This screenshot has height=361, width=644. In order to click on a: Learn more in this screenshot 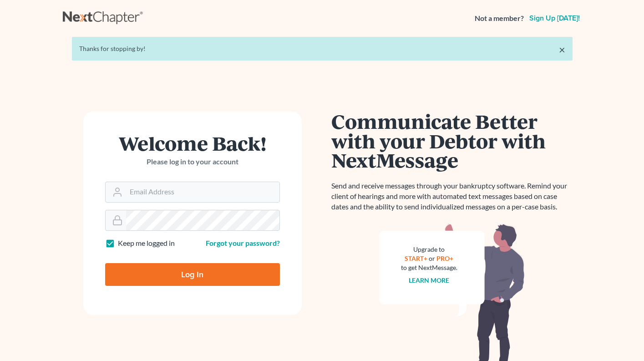, I will do `click(429, 280)`.